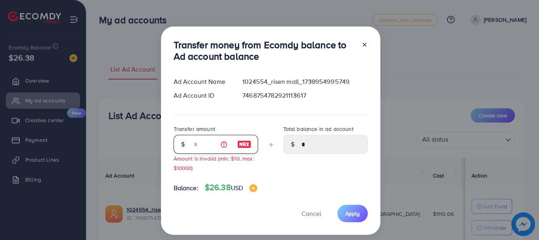 This screenshot has height=240, width=539. What do you see at coordinates (202, 81) in the screenshot?
I see `div: Ad Account Name` at bounding box center [202, 81].